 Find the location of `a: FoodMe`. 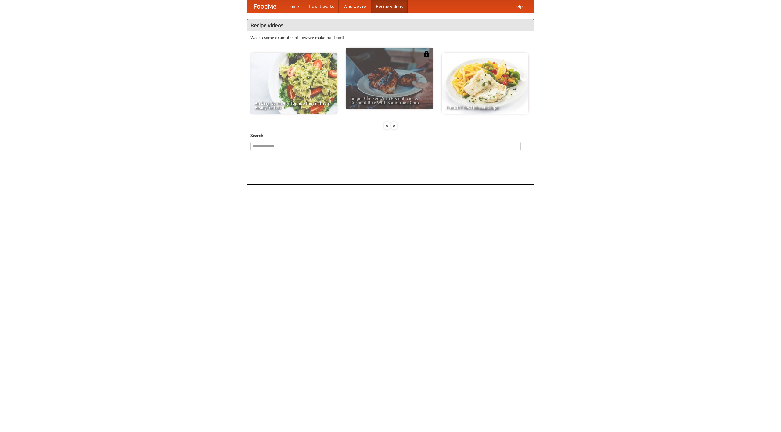

a: FoodMe is located at coordinates (265, 6).